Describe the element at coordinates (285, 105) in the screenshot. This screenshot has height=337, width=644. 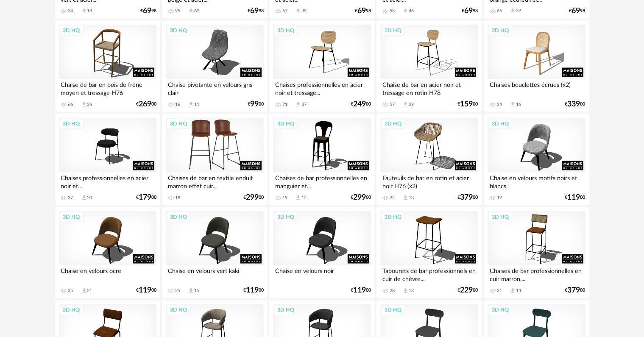
I see `div: 71` at that location.